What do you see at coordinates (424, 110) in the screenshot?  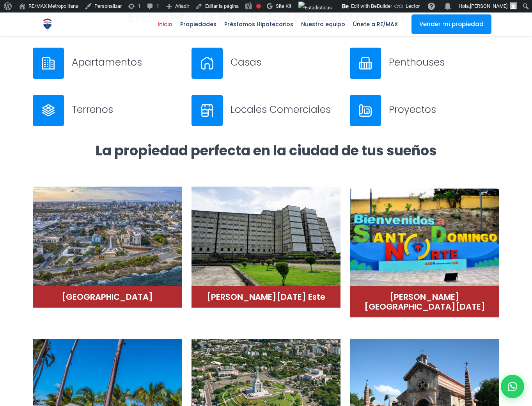 I see `a: Proyectos` at bounding box center [424, 110].